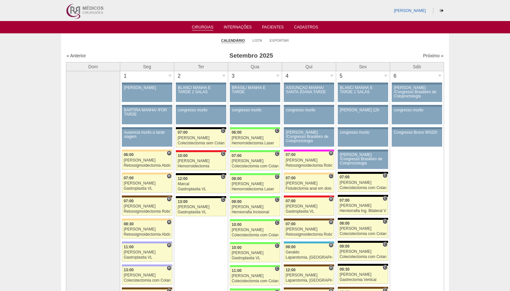 This screenshot has width=510, height=291. What do you see at coordinates (147, 265) in the screenshot?
I see `div: Key: Christóvão da Gama` at bounding box center [147, 265].